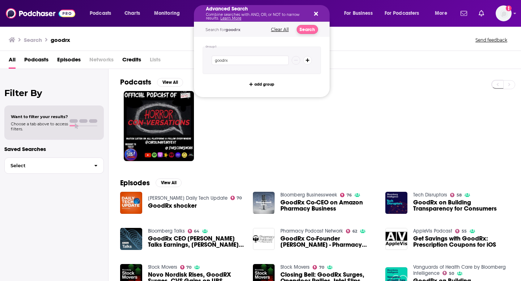  What do you see at coordinates (491, 40) in the screenshot?
I see `button: Send feedback` at bounding box center [491, 40].